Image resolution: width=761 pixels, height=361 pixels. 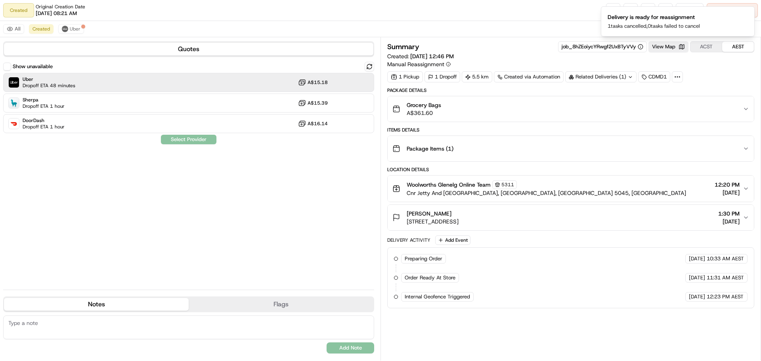 What do you see at coordinates (529, 77) in the screenshot?
I see `div: Created via Automation` at bounding box center [529, 77].